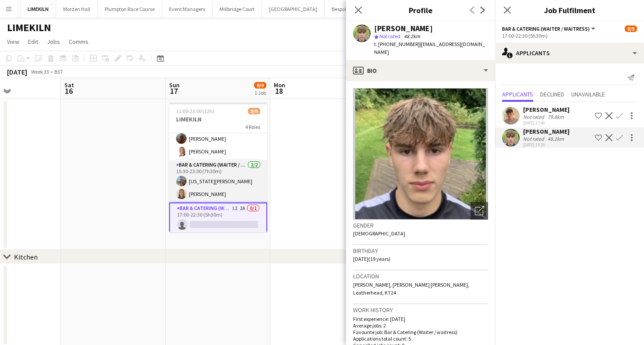 The width and height of the screenshot is (644, 345). Describe the element at coordinates (280, 85) in the screenshot. I see `span: Mon` at that location.